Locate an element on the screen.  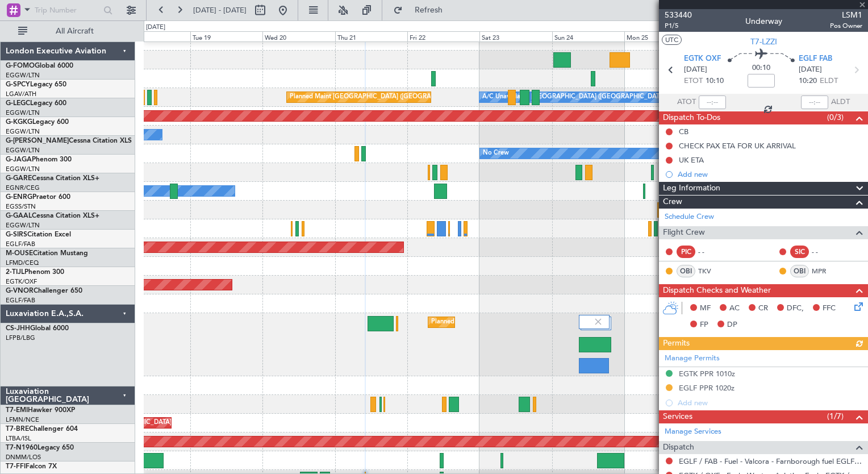
button: Refresh is located at coordinates (422, 11).